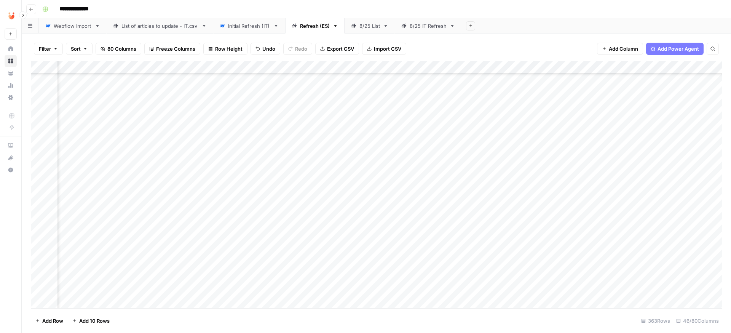  I want to click on a: Home, so click(11, 49).